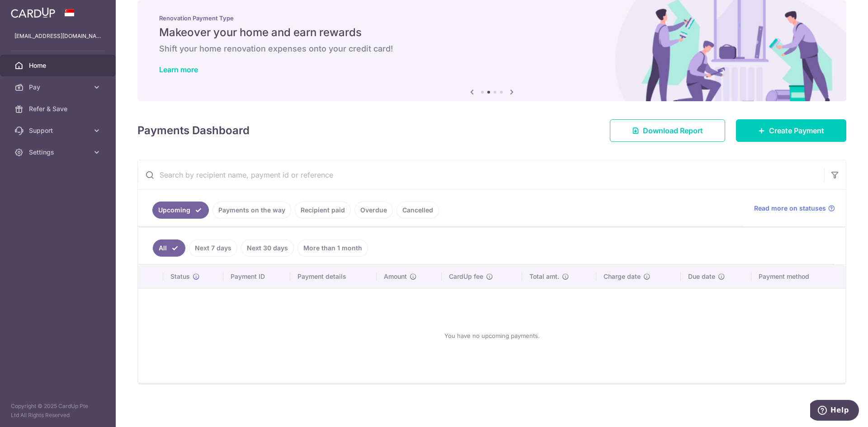  Describe the element at coordinates (59, 131) in the screenshot. I see `span: Support` at that location.